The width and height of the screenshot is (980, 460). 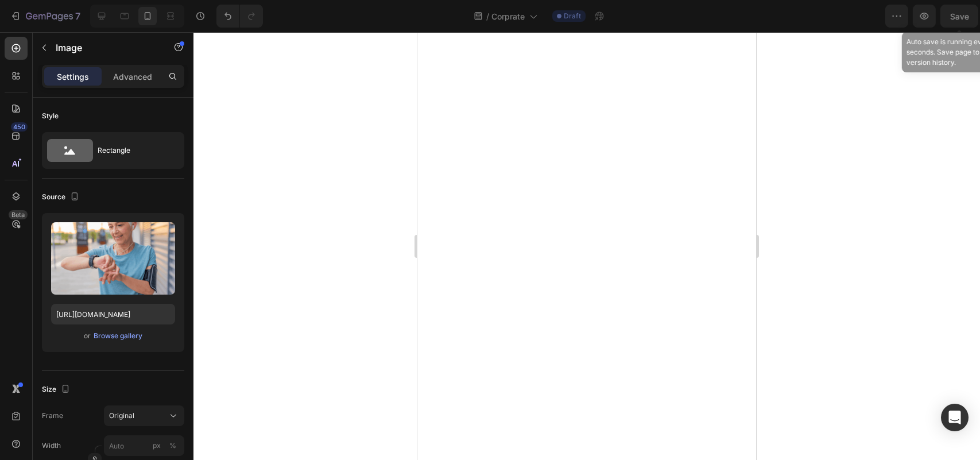 I want to click on div: Source, so click(x=61, y=197).